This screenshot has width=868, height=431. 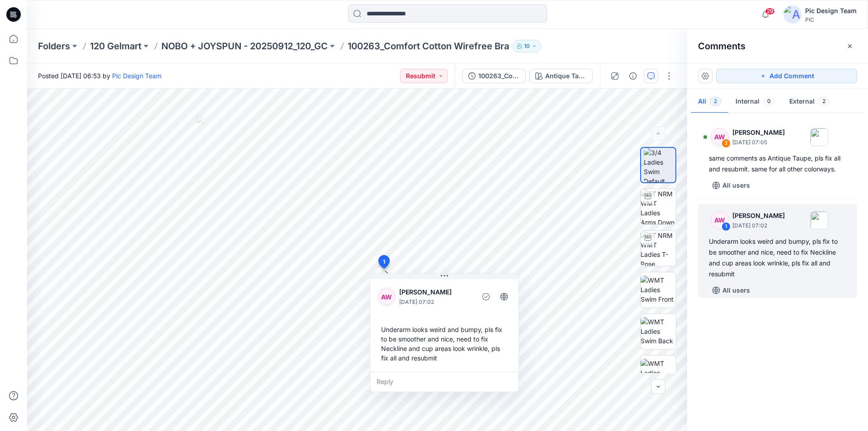 What do you see at coordinates (658, 373) in the screenshot?
I see `img: WMT Ladies Swim Left` at bounding box center [658, 373].